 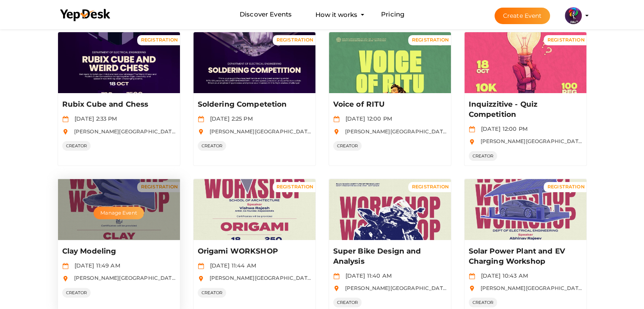 I want to click on a: Pricing, so click(x=392, y=14).